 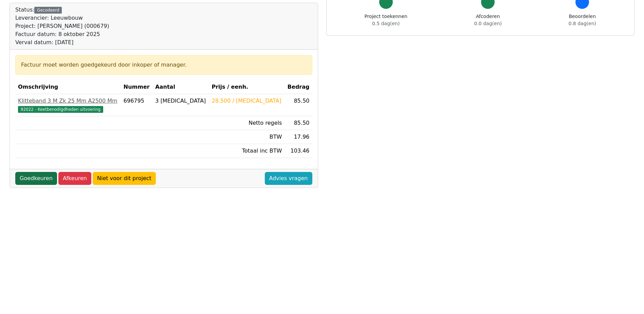 What do you see at coordinates (582, 24) in the screenshot?
I see `span: 0.8 dag(en)` at bounding box center [582, 24].